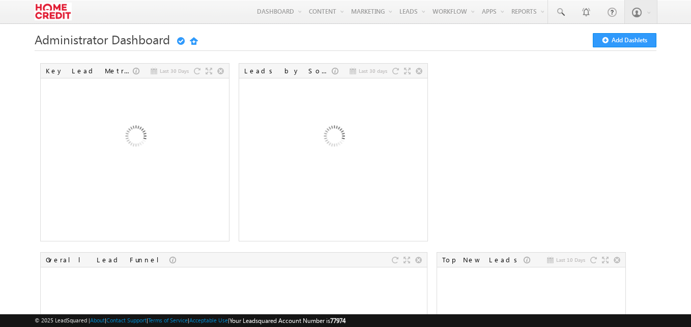 The image size is (691, 327). What do you see at coordinates (288, 320) in the screenshot?
I see `span: Your Leadsquared Account Number is` at bounding box center [288, 320].